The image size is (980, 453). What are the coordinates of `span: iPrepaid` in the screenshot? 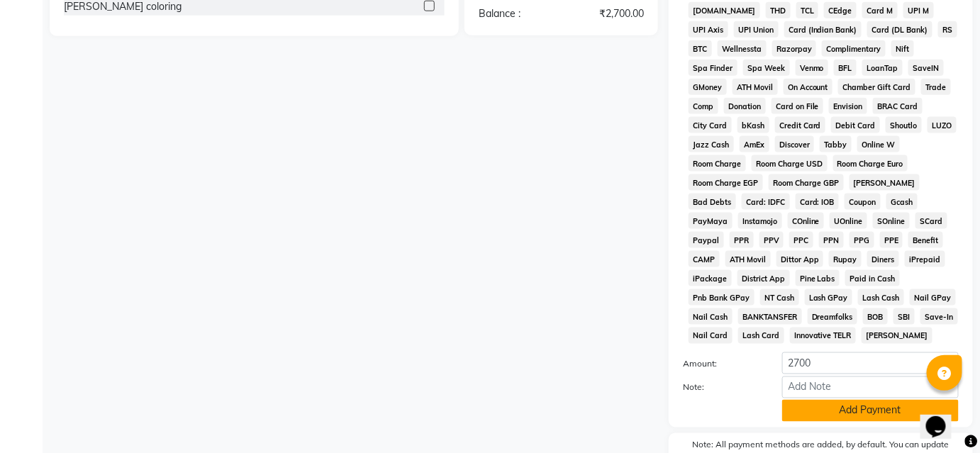 It's located at (925, 259).